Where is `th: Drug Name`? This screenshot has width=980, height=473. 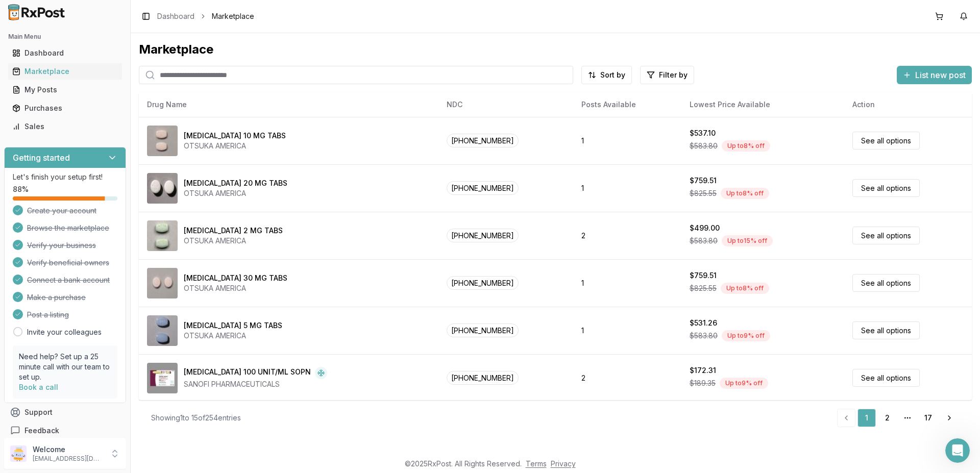 th: Drug Name is located at coordinates (289, 105).